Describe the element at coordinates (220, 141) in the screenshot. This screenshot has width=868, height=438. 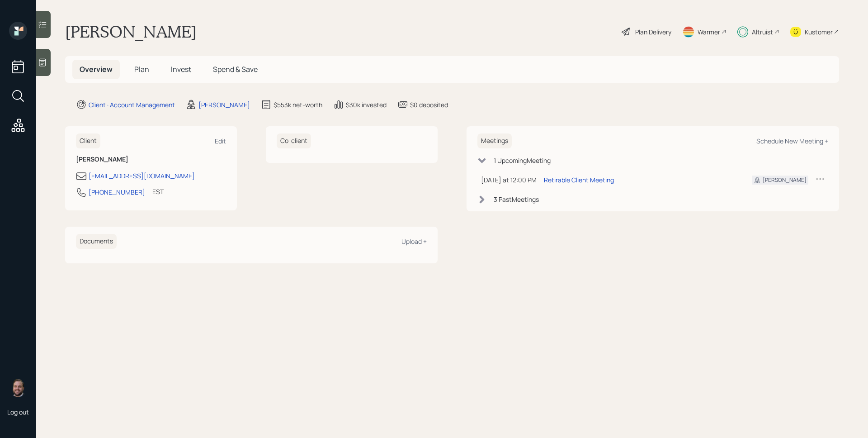
I see `div: Edit` at that location.